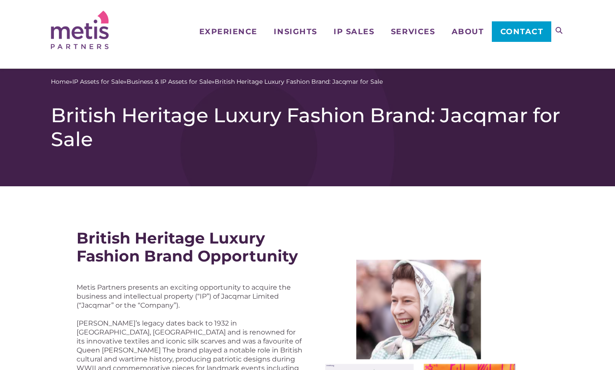 The width and height of the screenshot is (615, 370). What do you see at coordinates (298, 82) in the screenshot?
I see `span: British Heritage Luxury Fashion Brand: Jacqmar for Sale` at bounding box center [298, 82].